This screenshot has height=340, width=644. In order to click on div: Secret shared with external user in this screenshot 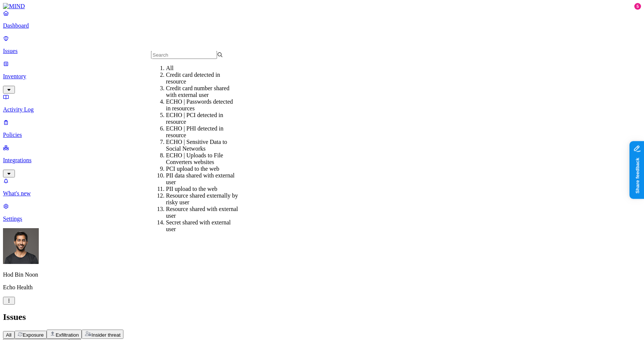, I will do `click(202, 226)`.